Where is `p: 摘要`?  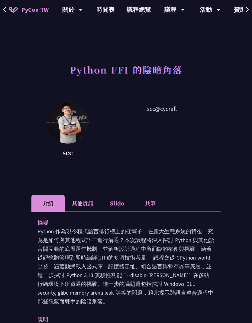 p: 摘要 is located at coordinates (120, 222).